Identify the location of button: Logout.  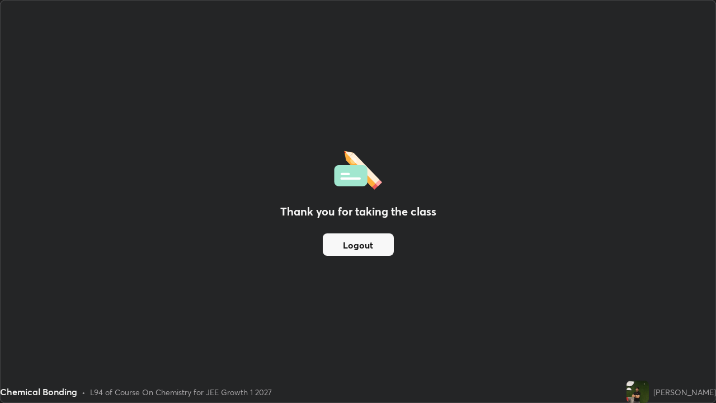
(358, 244).